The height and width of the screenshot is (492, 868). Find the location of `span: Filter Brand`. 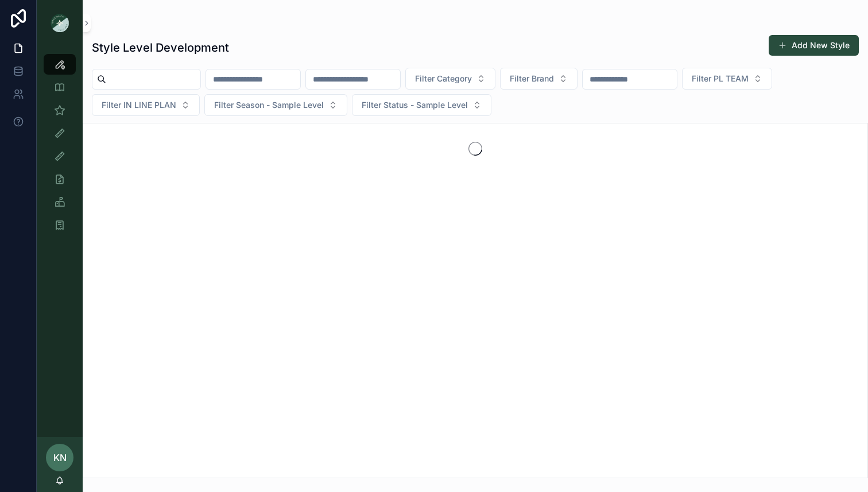

span: Filter Brand is located at coordinates (531, 79).